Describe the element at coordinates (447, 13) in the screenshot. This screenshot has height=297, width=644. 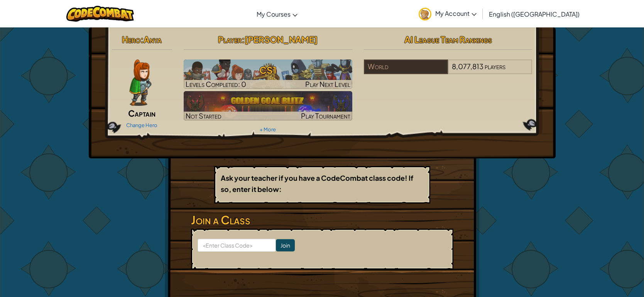
I see `a: My Account` at that location.